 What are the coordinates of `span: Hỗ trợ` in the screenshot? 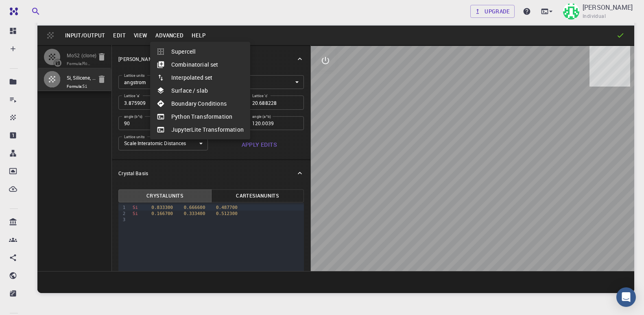 It's located at (29, 10).